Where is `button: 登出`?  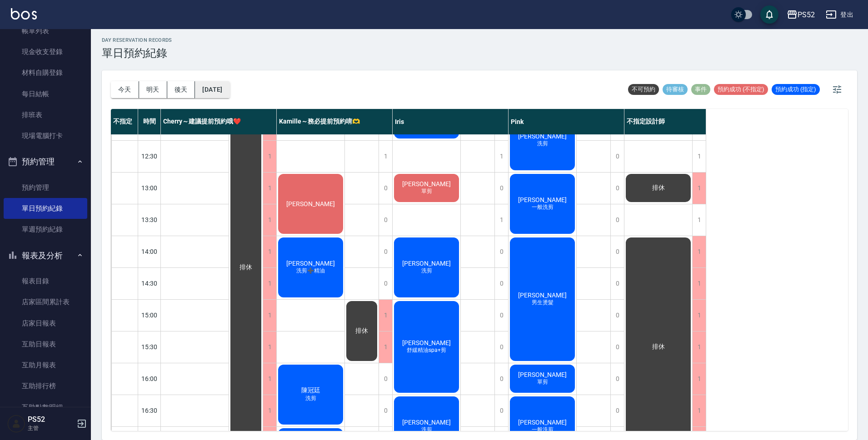
button: 登出 is located at coordinates (840, 15).